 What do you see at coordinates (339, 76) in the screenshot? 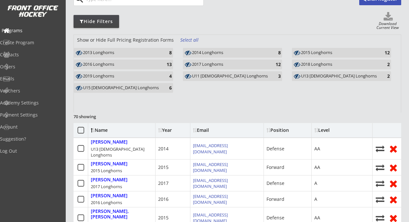
I see `div: U13 Female Longhorns` at bounding box center [339, 76].